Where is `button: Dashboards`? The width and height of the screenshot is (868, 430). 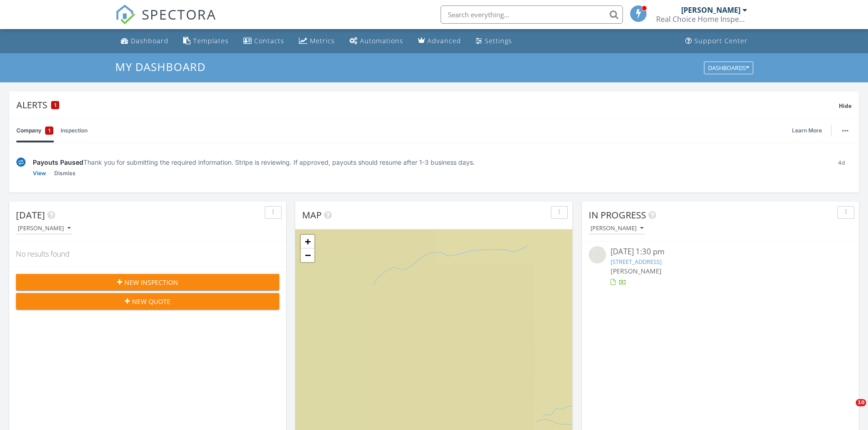 button: Dashboards is located at coordinates (728, 68).